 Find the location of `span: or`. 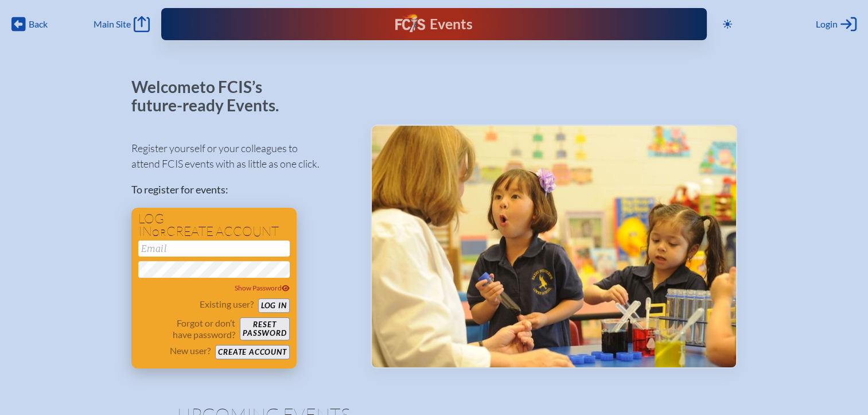

span: or is located at coordinates (159, 233).